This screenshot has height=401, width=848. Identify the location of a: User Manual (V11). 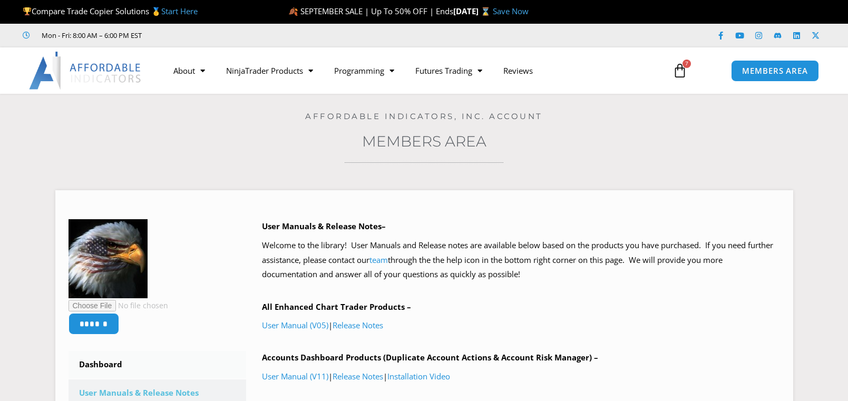
(295, 376).